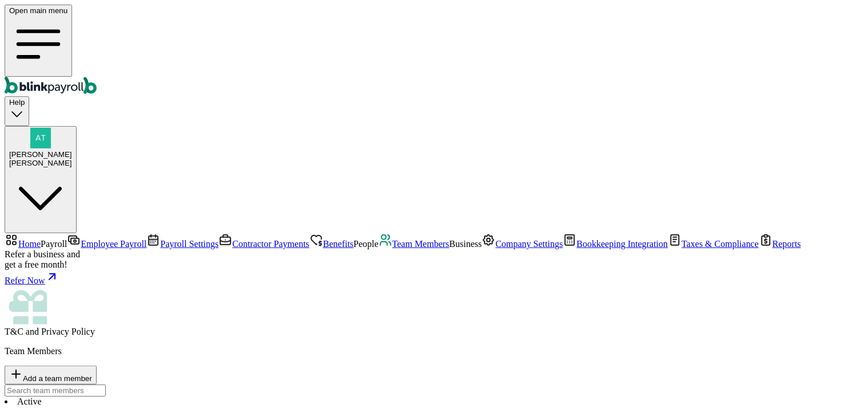 The height and width of the screenshot is (408, 868). Describe the element at coordinates (623, 243) in the screenshot. I see `span: Bookkeeping Integration` at that location.